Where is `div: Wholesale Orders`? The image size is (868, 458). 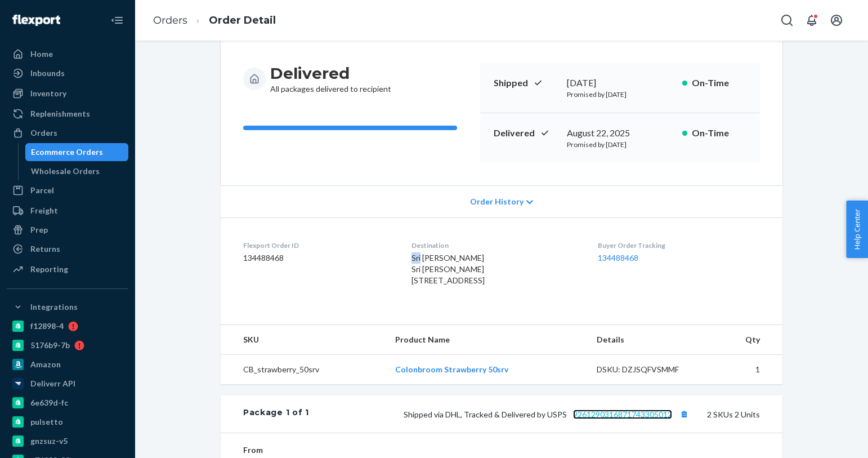 div: Wholesale Orders is located at coordinates (65, 171).